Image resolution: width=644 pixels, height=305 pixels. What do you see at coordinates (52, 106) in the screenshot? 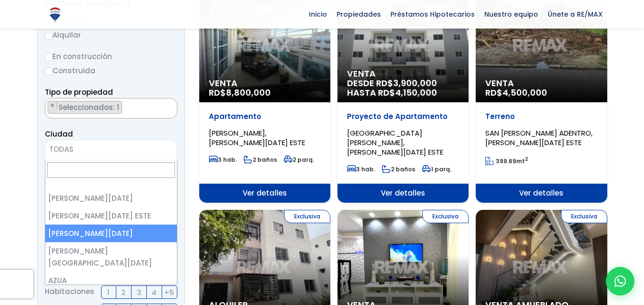
I see `button: Remove item` at bounding box center [52, 106].